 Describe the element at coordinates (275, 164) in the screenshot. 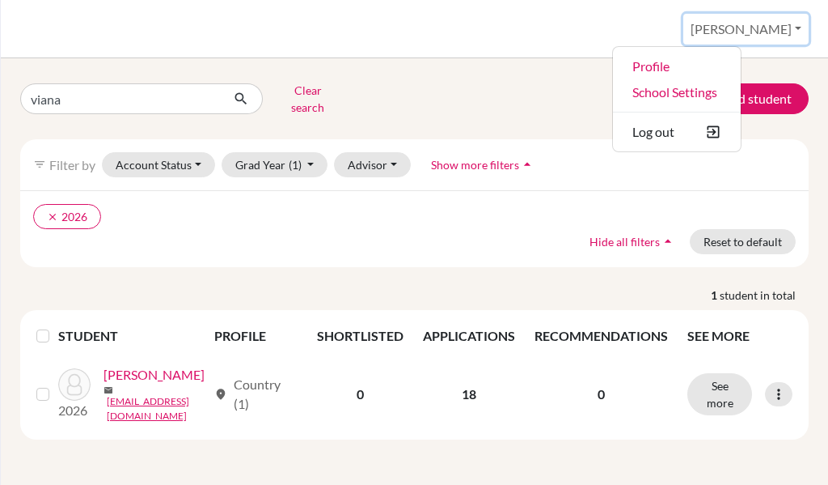

I see `button: Grad Year(1)` at that location.